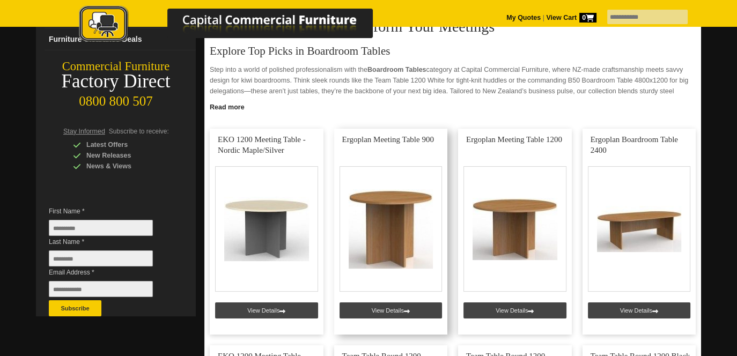 The height and width of the screenshot is (356, 737). I want to click on div: Commercial Furniture, so click(116, 66).